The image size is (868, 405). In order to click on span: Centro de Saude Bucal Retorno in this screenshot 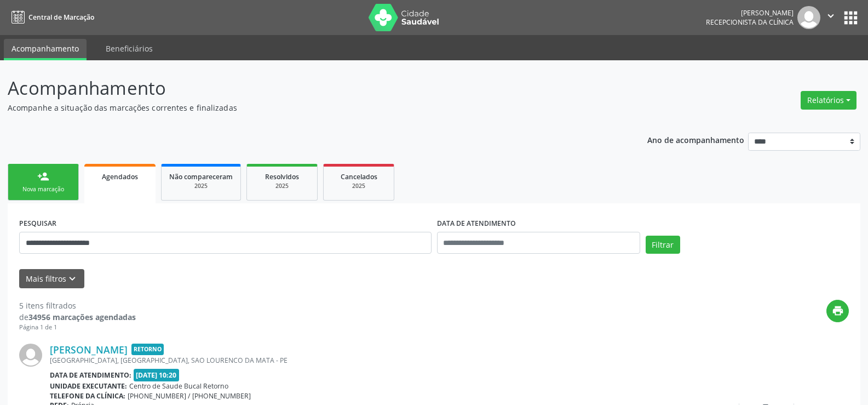, I will do `click(179, 386)`.